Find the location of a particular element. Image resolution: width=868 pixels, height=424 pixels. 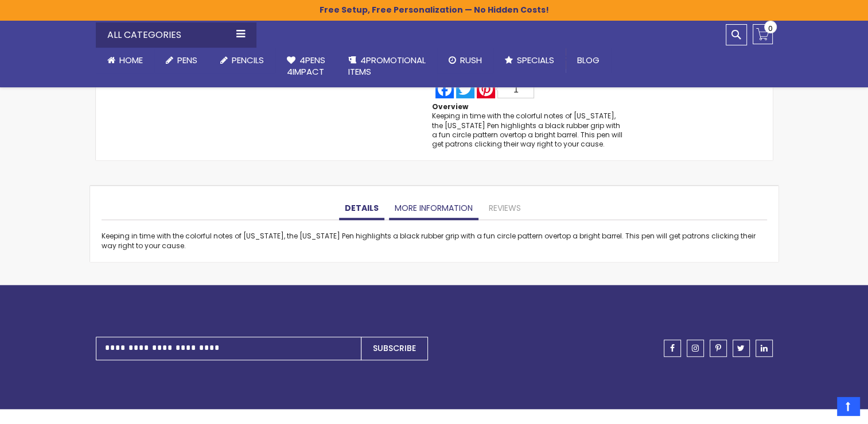

span: Pencils is located at coordinates (248, 60).